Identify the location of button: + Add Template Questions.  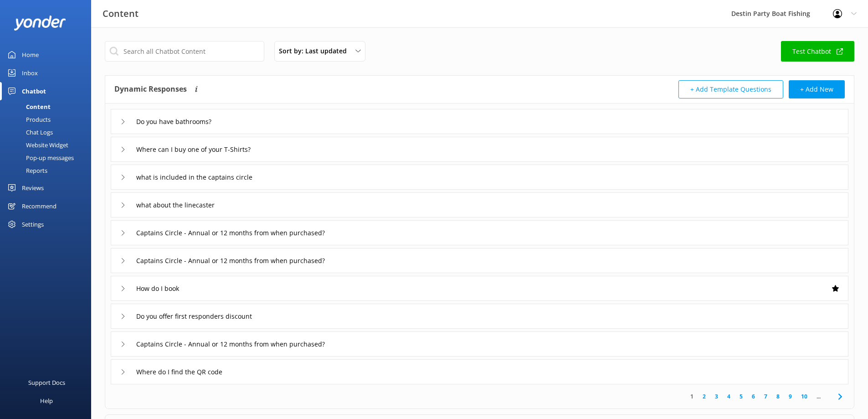
(731, 89).